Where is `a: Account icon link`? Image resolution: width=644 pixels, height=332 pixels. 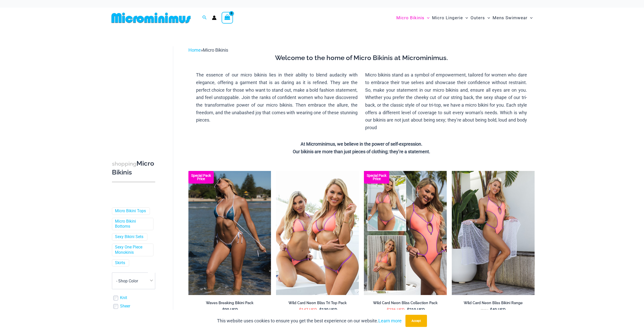
a: Account icon link is located at coordinates (214, 18).